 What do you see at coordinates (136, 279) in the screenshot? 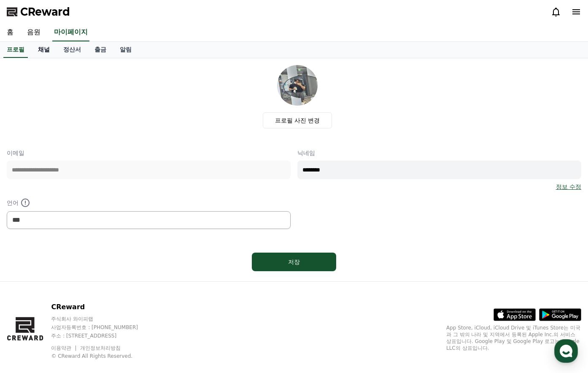
I see `a: 설정` at bounding box center [136, 279].